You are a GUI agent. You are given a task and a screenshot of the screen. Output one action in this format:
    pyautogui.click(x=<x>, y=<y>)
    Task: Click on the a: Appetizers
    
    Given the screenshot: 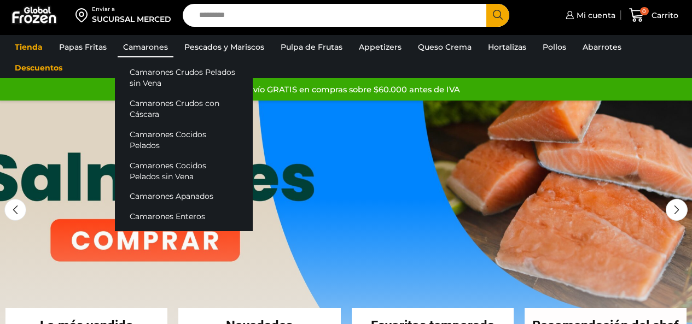 What is the action you would take?
    pyautogui.click(x=380, y=47)
    